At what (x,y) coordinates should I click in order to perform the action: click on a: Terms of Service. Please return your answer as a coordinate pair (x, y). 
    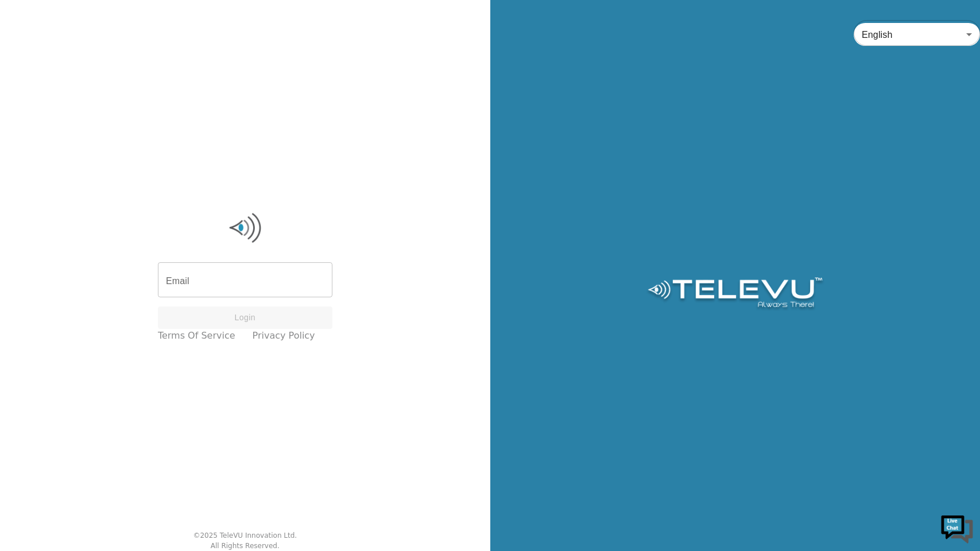
    Looking at the image, I should click on (196, 336).